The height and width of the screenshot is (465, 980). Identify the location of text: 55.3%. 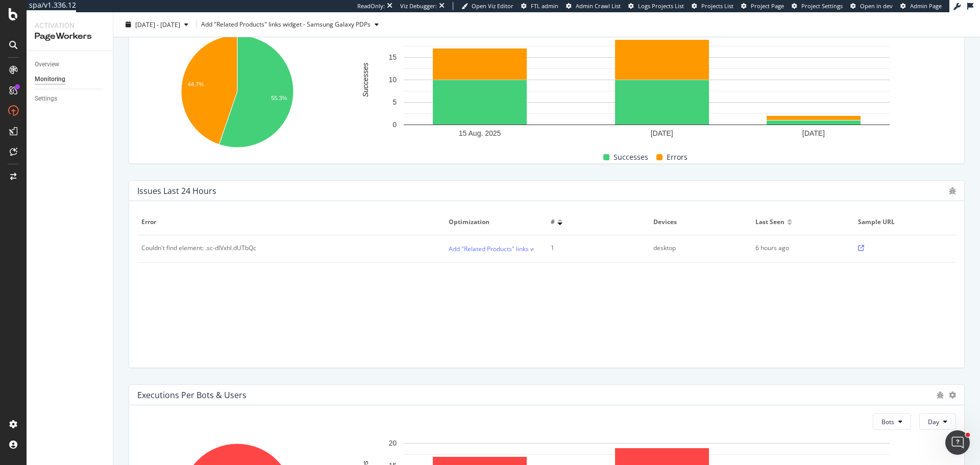
(278, 99).